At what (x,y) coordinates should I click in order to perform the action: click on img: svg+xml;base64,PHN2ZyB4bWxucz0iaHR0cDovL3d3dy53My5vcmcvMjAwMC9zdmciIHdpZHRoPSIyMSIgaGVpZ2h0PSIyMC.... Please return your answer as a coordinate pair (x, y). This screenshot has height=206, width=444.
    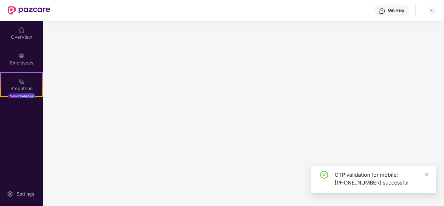
    Looking at the image, I should click on (21, 81).